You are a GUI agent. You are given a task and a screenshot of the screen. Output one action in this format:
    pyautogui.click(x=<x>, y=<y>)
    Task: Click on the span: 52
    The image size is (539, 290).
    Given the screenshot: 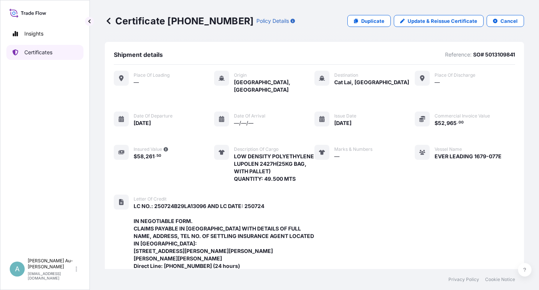 What is the action you would take?
    pyautogui.click(x=442, y=123)
    